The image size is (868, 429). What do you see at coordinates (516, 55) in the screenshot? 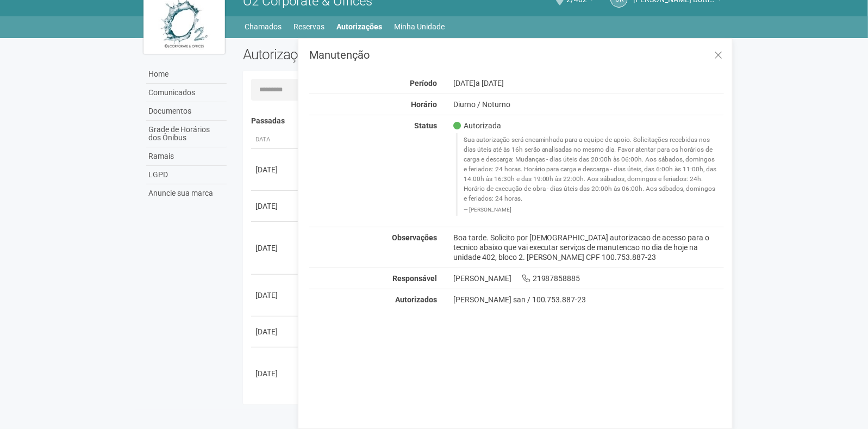
I see `h3: Manutenção` at bounding box center [516, 55].